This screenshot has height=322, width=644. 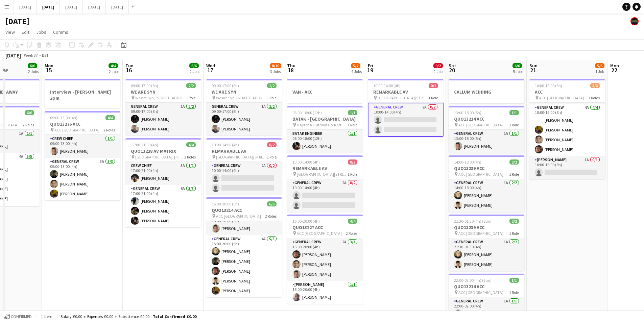 I want to click on span: Jobs, so click(x=42, y=32).